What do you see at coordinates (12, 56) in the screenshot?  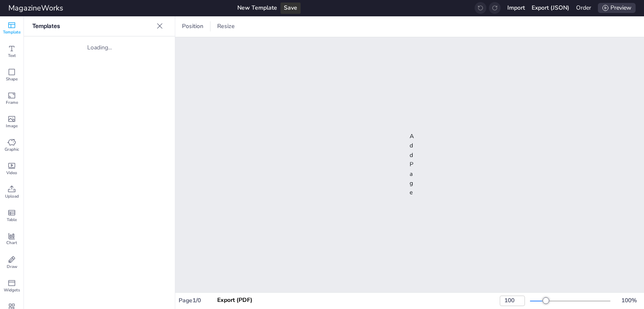 I see `span: Text` at bounding box center [12, 56].